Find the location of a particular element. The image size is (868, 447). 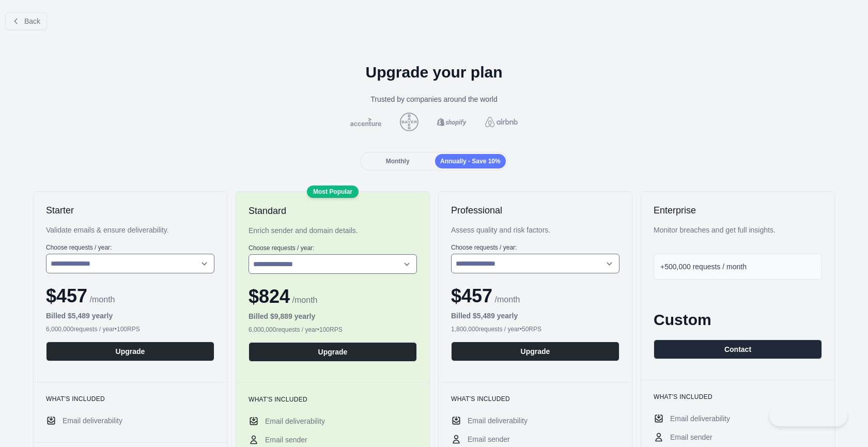

div: Assess quality and risk factors. is located at coordinates (535, 230).